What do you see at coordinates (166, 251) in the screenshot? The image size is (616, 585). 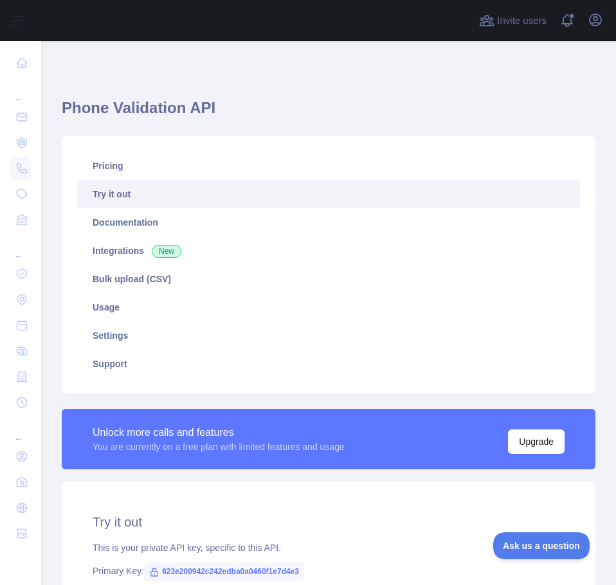 I see `span: New` at bounding box center [166, 251].